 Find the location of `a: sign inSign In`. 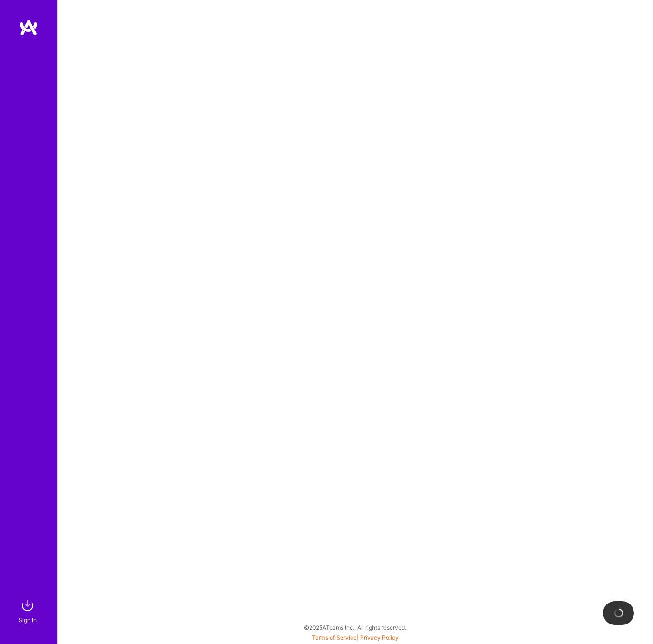

a: sign inSign In is located at coordinates (29, 610).